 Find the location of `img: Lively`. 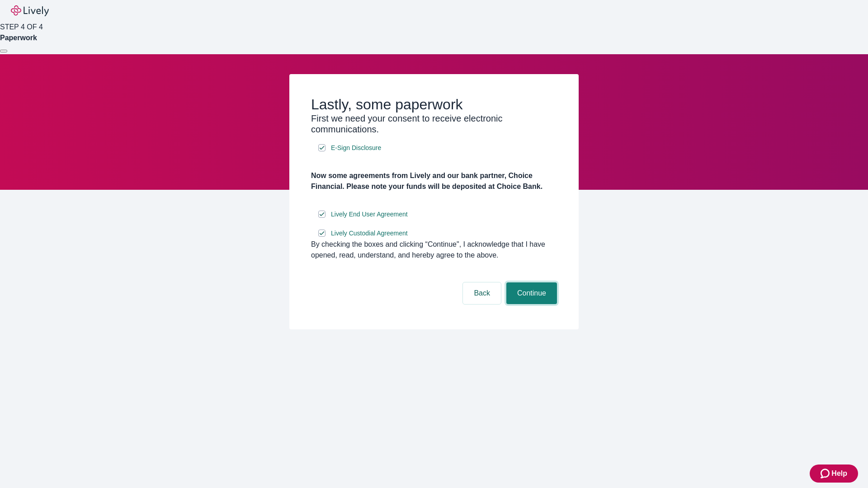

img: Lively is located at coordinates (29, 11).